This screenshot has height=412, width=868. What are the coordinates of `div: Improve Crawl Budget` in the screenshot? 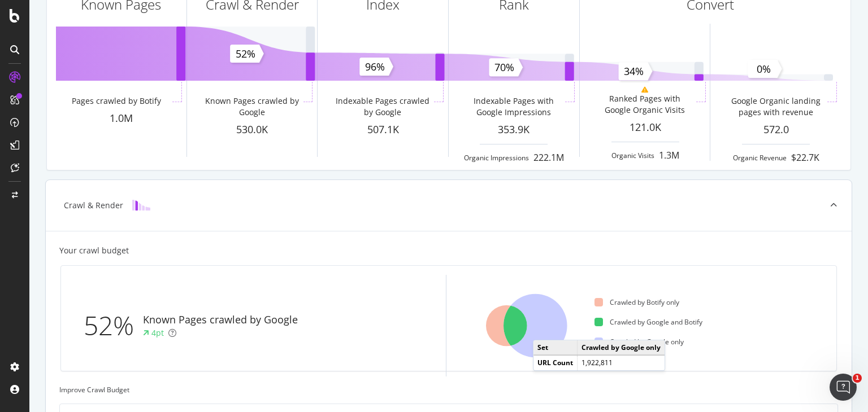 It's located at (448, 389).